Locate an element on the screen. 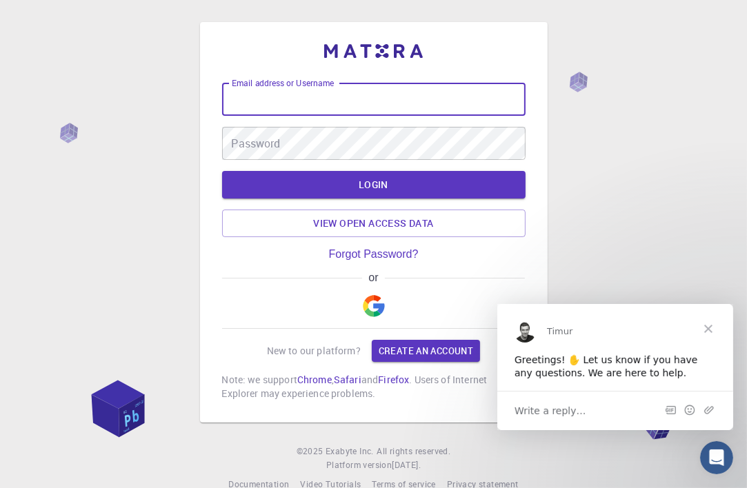  a: View open access data is located at coordinates (374, 223).